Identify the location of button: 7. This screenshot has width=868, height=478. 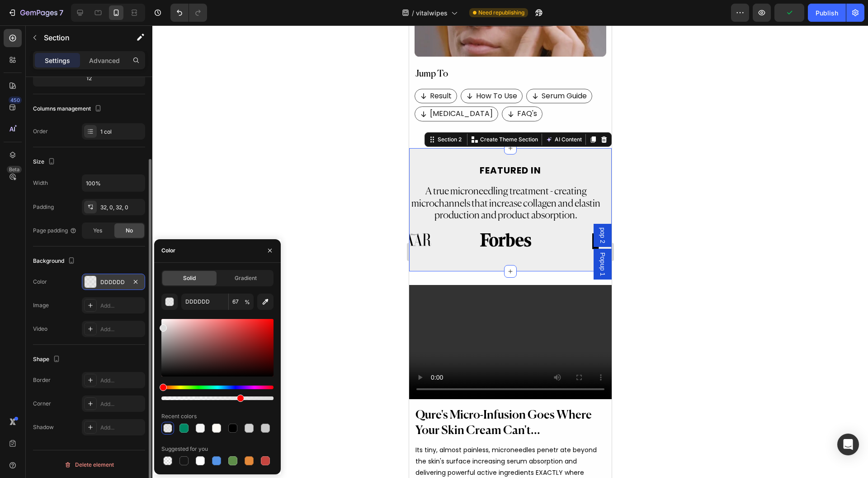
(35, 13).